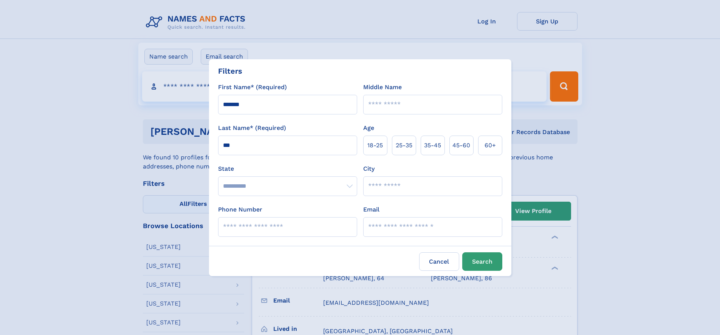 This screenshot has width=720, height=335. I want to click on span: 25‑35, so click(404, 145).